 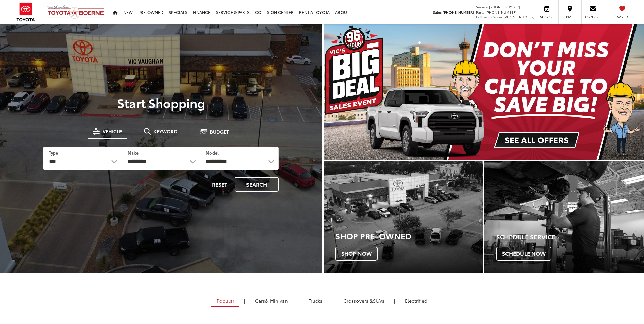 What do you see at coordinates (480, 12) in the screenshot?
I see `span: Parts` at bounding box center [480, 12].